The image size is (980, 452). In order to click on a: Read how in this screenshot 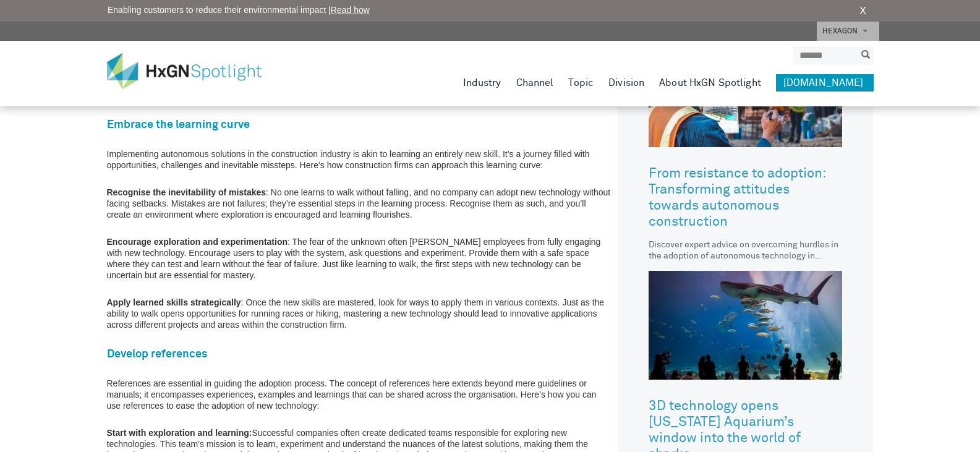, I will do `click(350, 10)`.